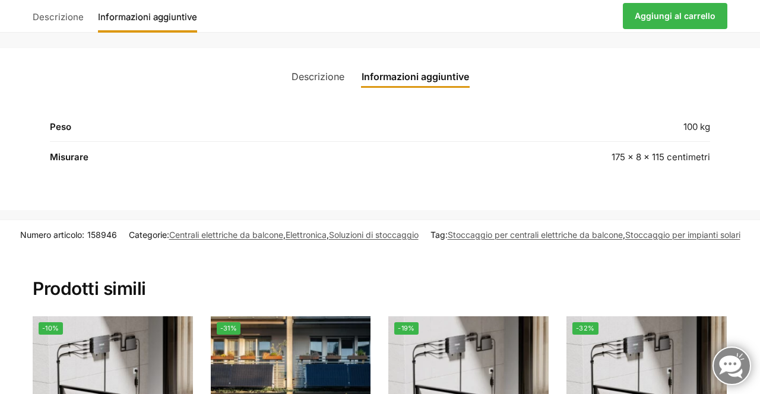  What do you see at coordinates (439, 234) in the screenshot?
I see `font: Tag:` at bounding box center [439, 234].